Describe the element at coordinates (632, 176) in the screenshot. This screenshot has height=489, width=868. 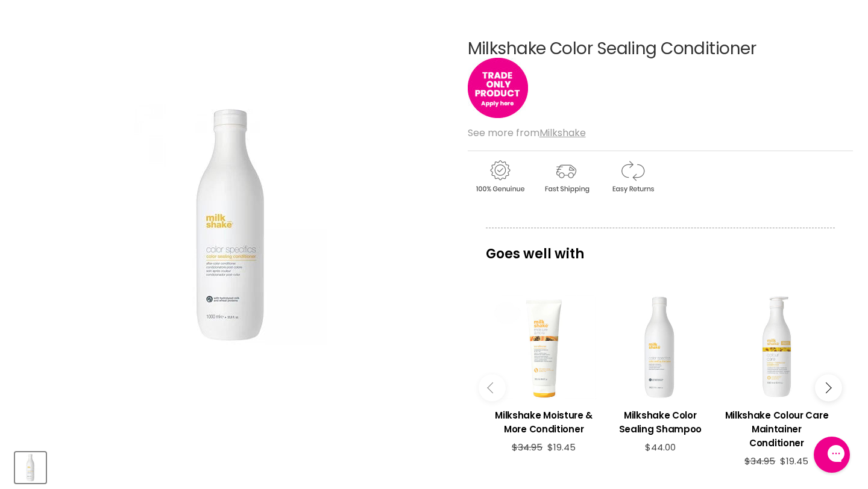
I see `img: returns.gif` at that location.